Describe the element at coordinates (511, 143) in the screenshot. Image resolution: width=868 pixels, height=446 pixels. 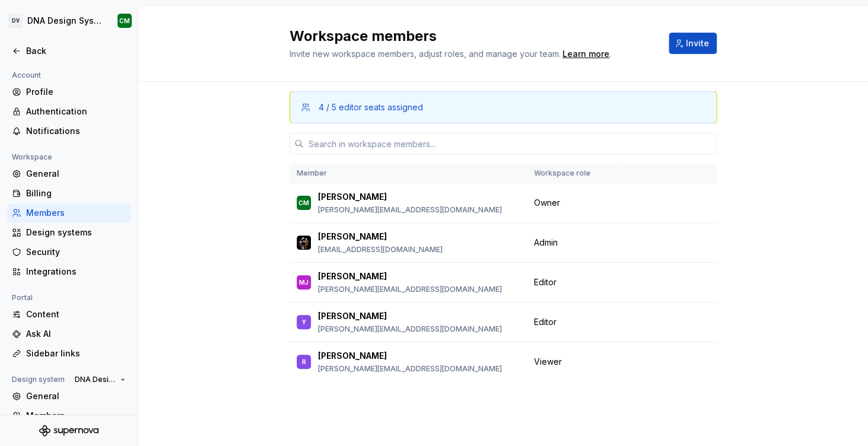
I see `input: Search in workspace members...` at that location.